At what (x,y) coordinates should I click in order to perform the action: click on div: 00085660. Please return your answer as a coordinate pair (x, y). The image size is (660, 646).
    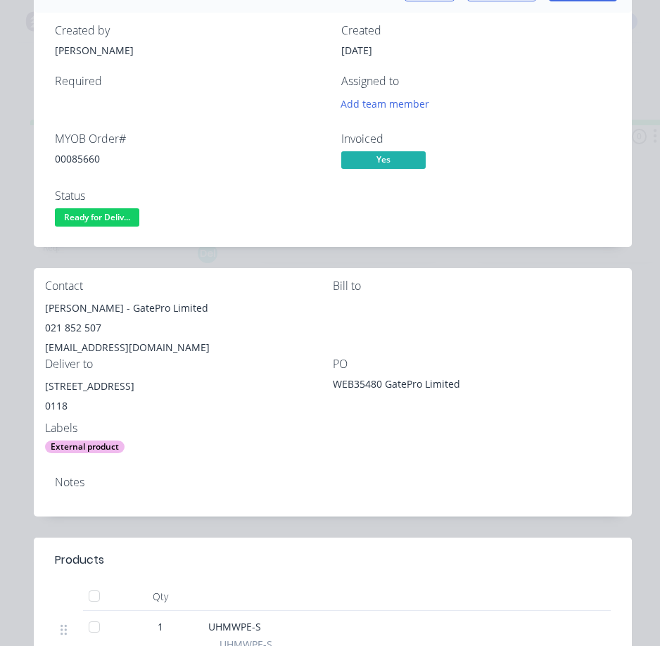
    Looking at the image, I should click on (189, 158).